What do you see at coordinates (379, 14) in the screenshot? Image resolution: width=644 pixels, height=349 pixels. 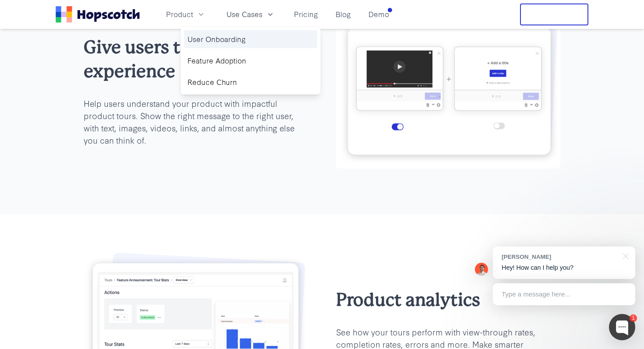 I see `a: Demo` at bounding box center [379, 14].